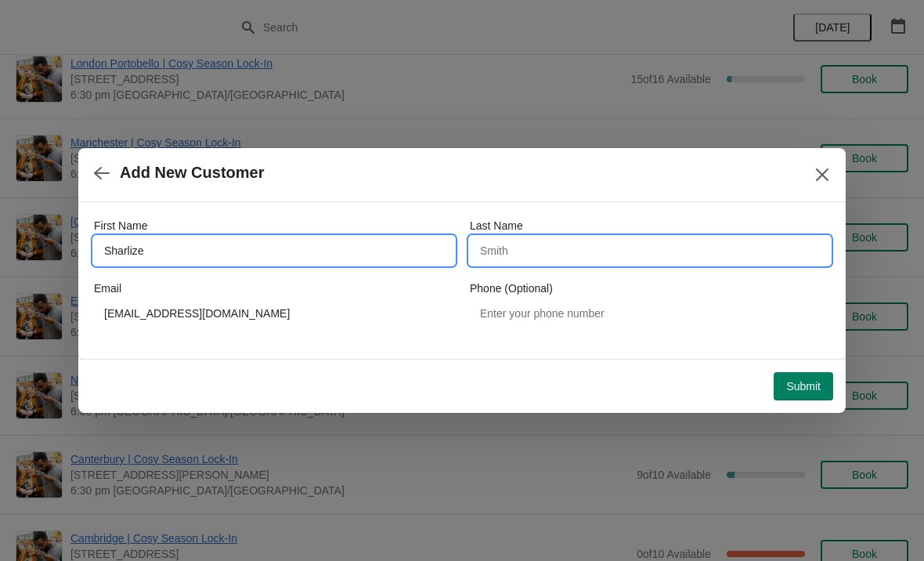 Image resolution: width=924 pixels, height=561 pixels. Describe the element at coordinates (120, 226) in the screenshot. I see `label: First Name` at that location.